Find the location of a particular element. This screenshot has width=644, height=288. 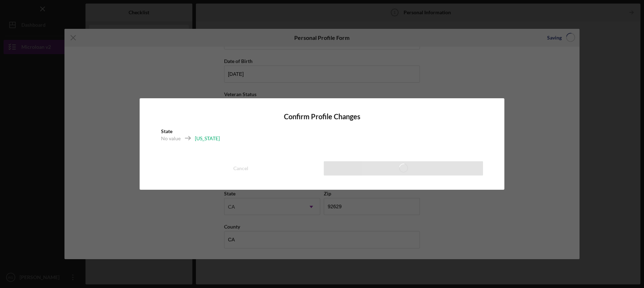

div: Cancel is located at coordinates (241, 169).